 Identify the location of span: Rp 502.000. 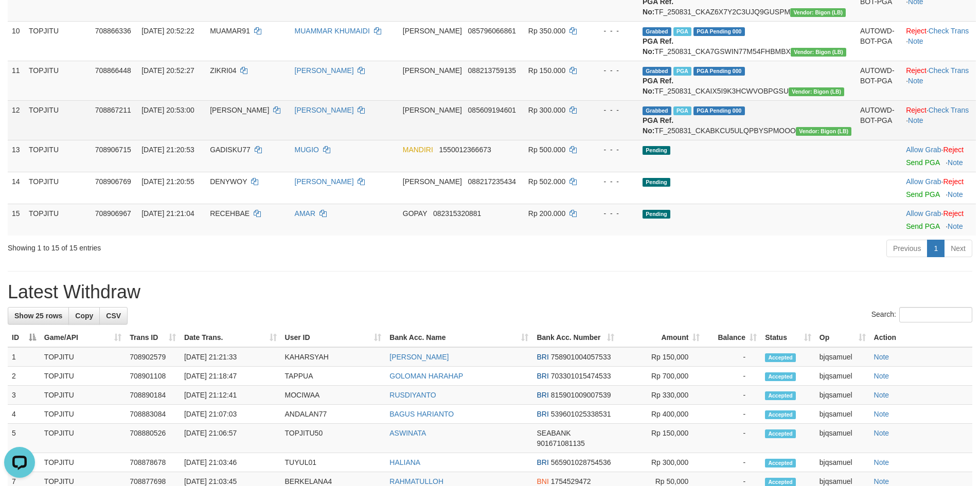
(547, 182).